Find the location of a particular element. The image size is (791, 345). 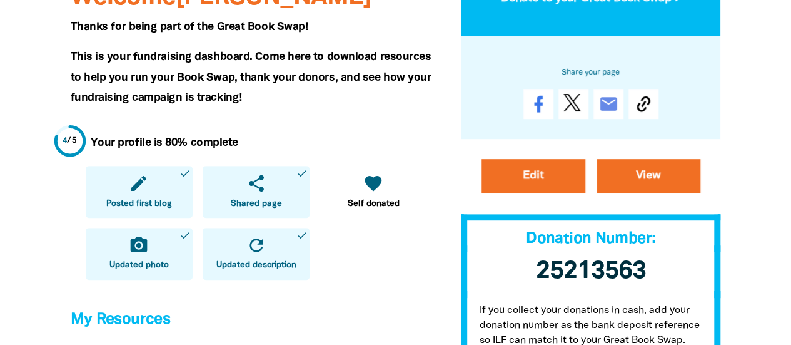

button: Copy Link is located at coordinates (643, 104).